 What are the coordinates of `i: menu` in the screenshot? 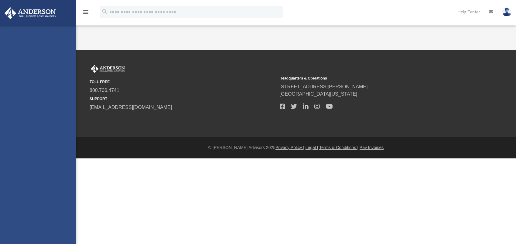 It's located at (86, 12).